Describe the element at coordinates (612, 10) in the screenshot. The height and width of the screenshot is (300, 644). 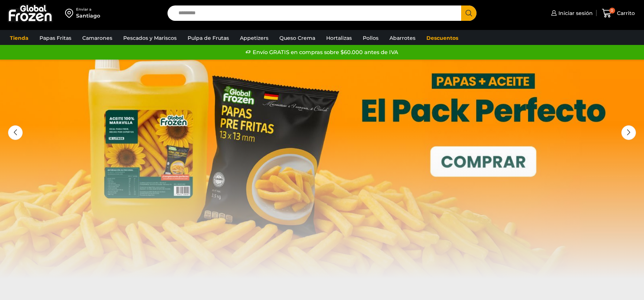
I see `span: 0` at that location.